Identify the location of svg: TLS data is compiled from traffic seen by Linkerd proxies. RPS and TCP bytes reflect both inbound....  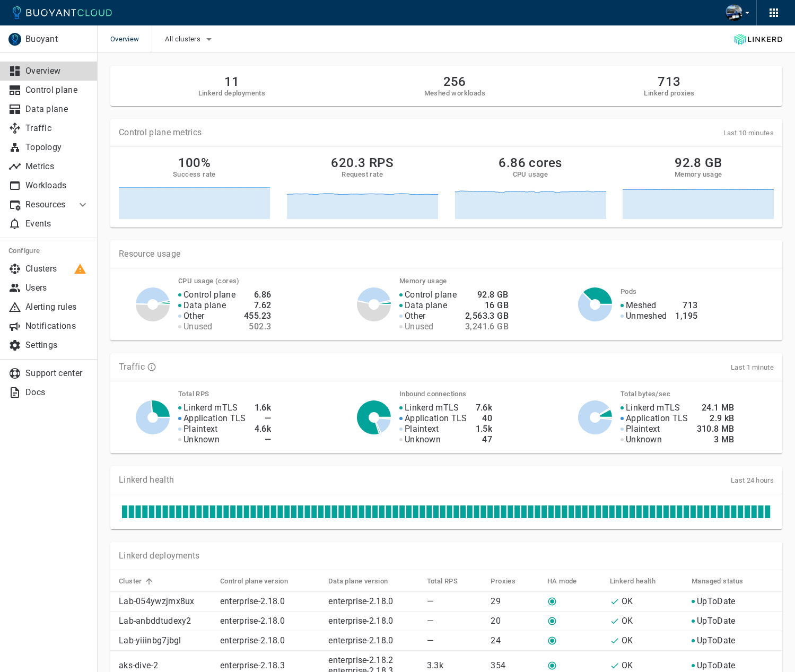
(151, 367).